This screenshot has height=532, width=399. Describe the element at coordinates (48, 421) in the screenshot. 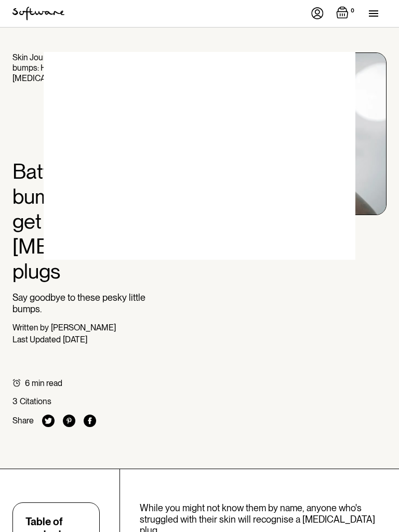

I see `img: twitter icon` at that location.